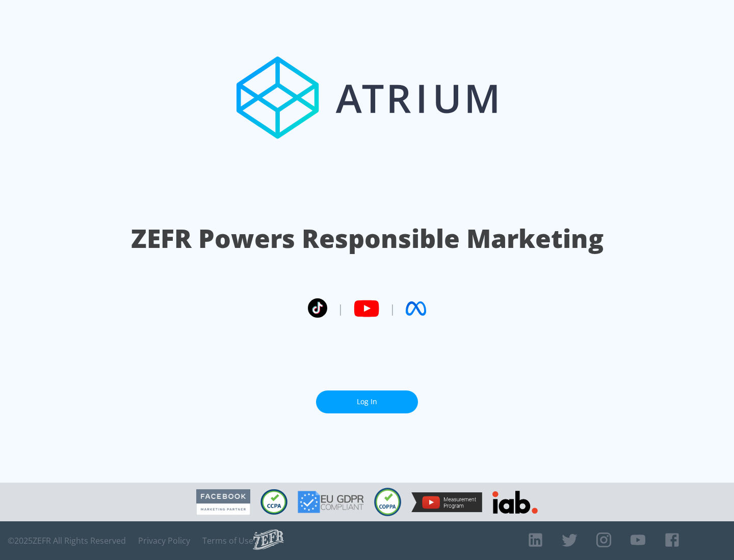 The image size is (734, 560). Describe the element at coordinates (274, 502) in the screenshot. I see `img: CCPA Compliant` at that location.